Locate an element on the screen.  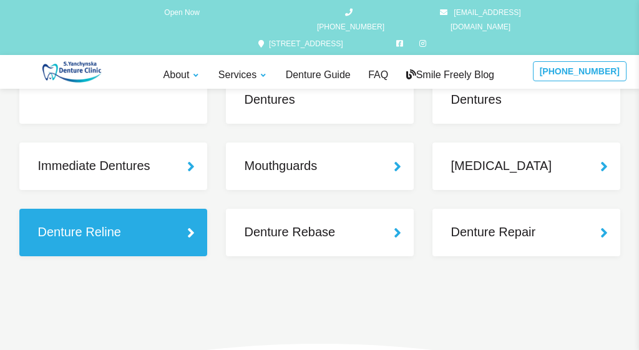
span: Immediate Dentures is located at coordinates (117, 165).